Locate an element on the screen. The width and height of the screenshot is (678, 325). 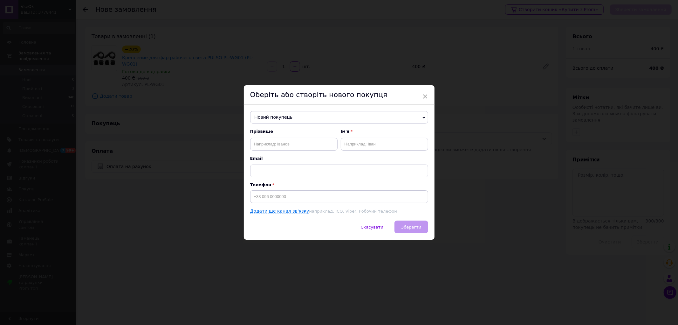
input: Наприклад: Іван is located at coordinates (385, 144).